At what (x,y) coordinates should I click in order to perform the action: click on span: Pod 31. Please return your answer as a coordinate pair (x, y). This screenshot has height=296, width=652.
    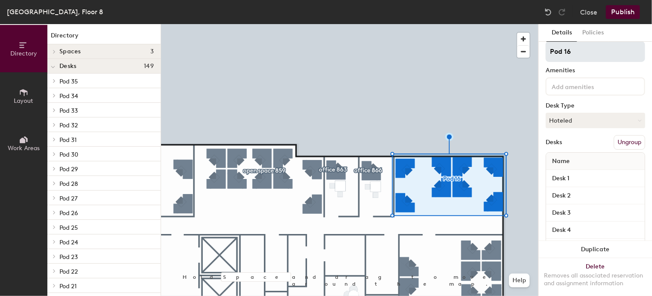
    Looking at the image, I should click on (68, 140).